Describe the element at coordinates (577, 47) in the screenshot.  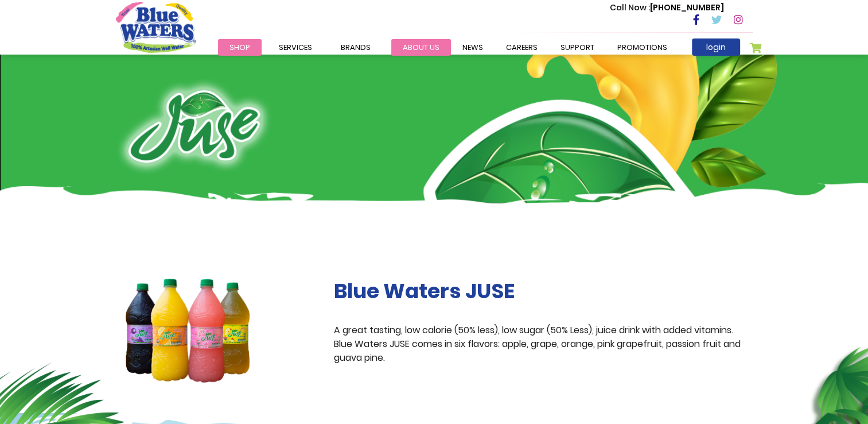
I see `a: support` at that location.